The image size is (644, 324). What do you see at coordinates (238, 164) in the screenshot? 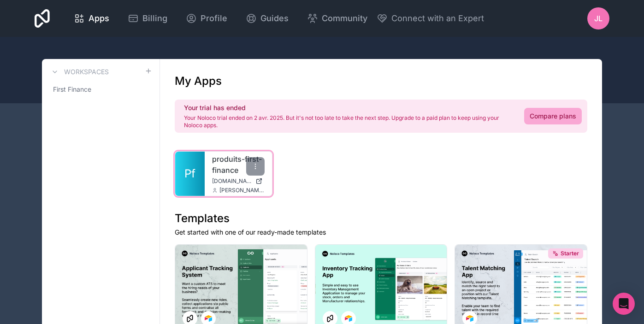
I see `a: produits-first-finance` at bounding box center [238, 164].